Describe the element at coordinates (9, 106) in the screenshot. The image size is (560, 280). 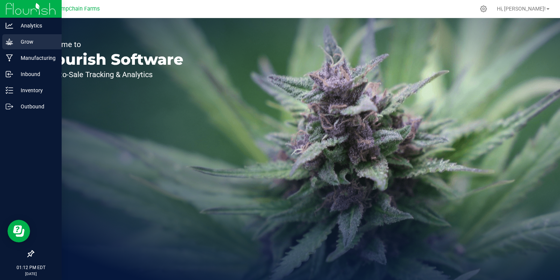
I see `inline-svg: Outbound` at that location.